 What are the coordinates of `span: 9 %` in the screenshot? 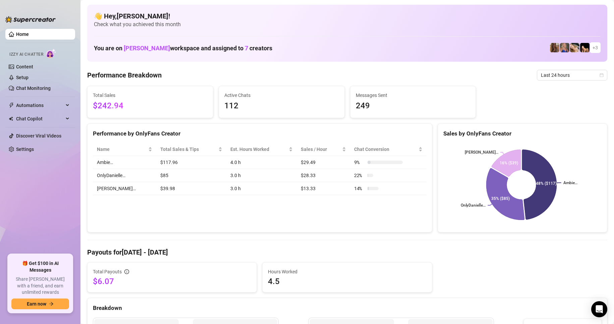 It's located at (360, 162).